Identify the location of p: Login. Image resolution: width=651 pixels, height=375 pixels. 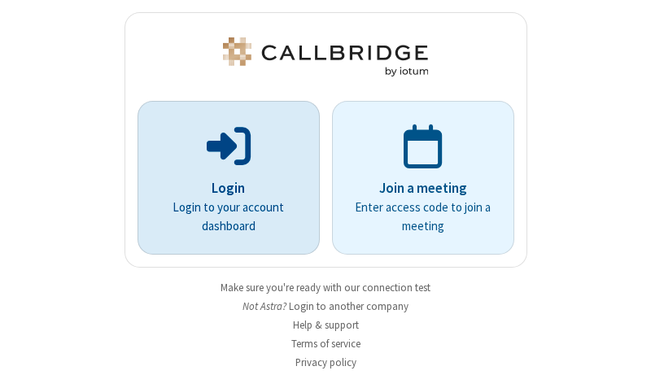
(229, 189).